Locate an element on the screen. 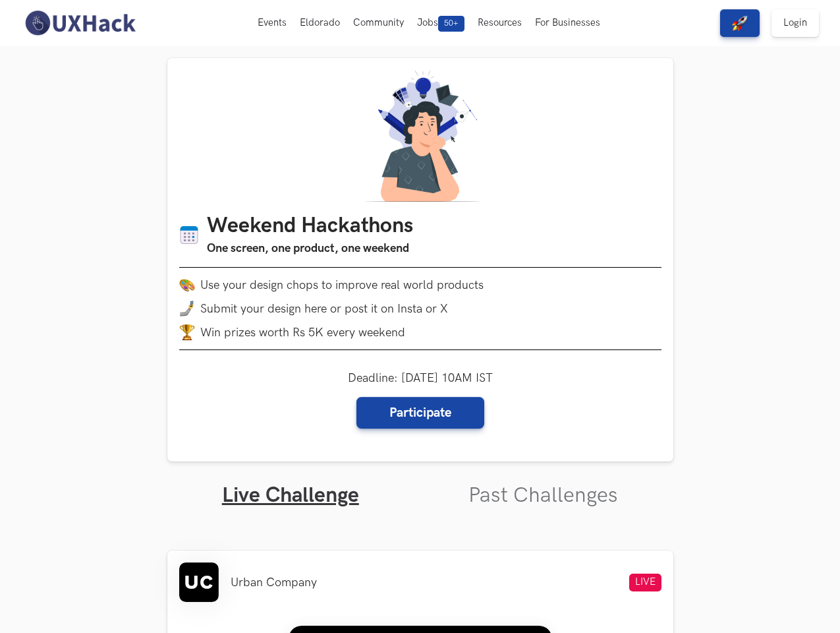 This screenshot has height=633, width=840. li: Use your design chops to improve real world products is located at coordinates (420, 284).